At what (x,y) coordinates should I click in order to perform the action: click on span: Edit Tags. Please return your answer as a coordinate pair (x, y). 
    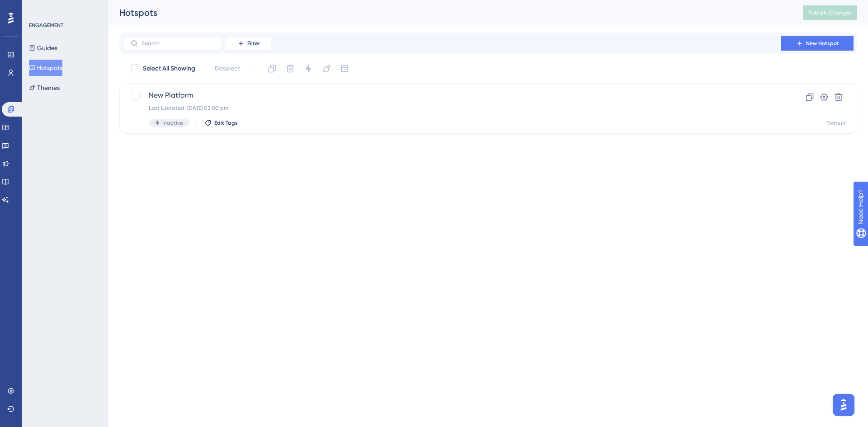
    Looking at the image, I should click on (226, 123).